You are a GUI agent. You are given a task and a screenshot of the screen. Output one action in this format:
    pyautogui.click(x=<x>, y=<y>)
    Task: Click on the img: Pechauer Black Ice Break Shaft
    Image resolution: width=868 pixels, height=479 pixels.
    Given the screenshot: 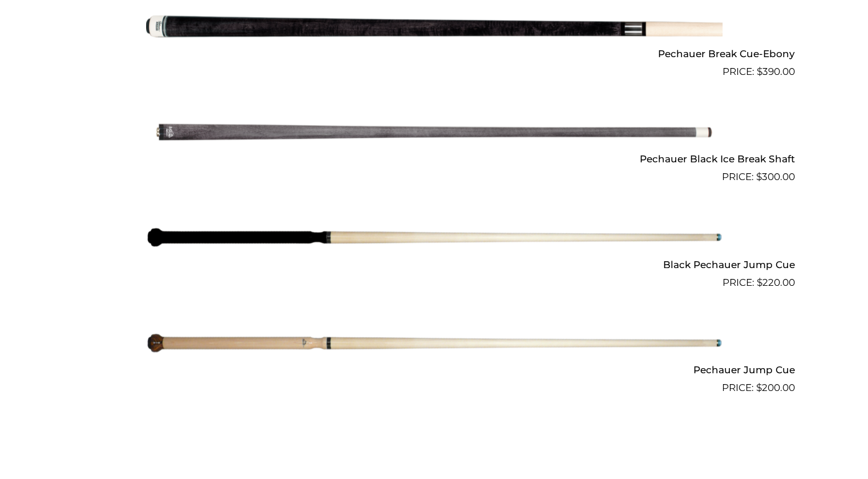 What is the action you would take?
    pyautogui.click(x=434, y=132)
    